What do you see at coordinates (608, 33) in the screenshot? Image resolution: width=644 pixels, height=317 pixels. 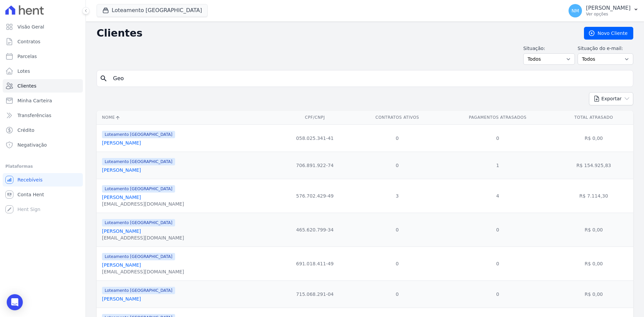 I see `a: Novo Cliente` at bounding box center [608, 33].